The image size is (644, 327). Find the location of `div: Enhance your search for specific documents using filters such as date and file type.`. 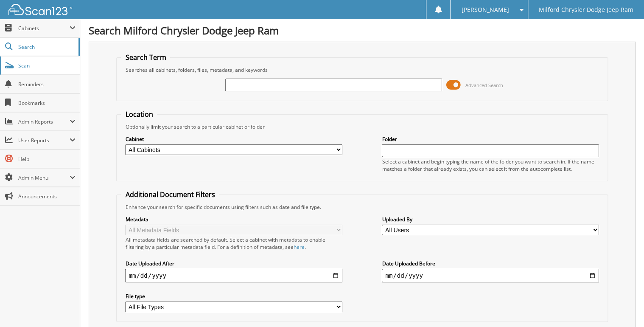

div: Enhance your search for specific documents using filters such as date and file type. is located at coordinates (362, 207).